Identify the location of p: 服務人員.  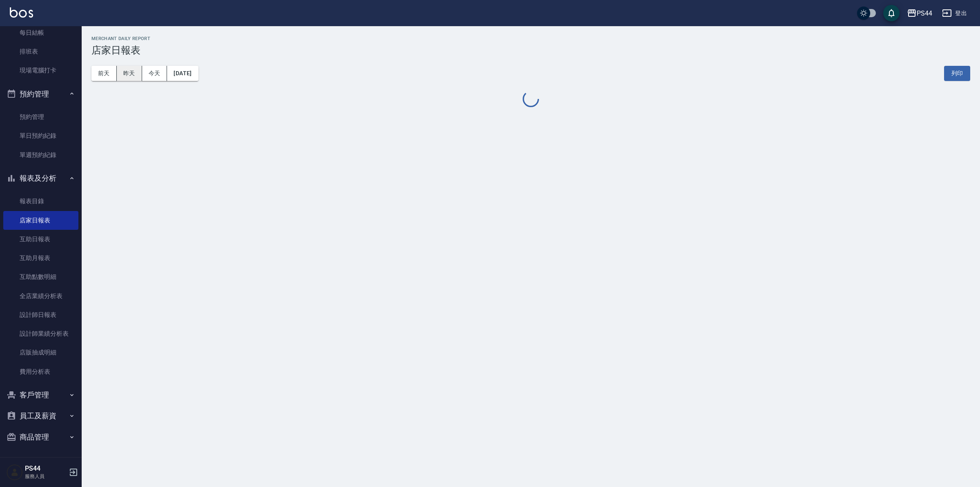
(46, 476).